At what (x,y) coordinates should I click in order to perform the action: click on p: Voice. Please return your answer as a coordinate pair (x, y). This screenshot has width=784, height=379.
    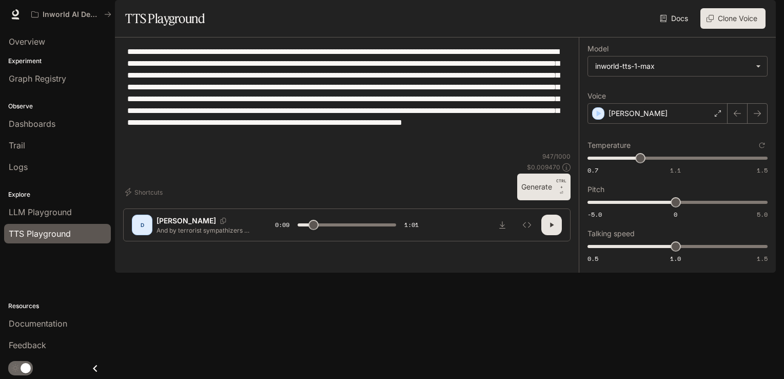
    Looking at the image, I should click on (597, 96).